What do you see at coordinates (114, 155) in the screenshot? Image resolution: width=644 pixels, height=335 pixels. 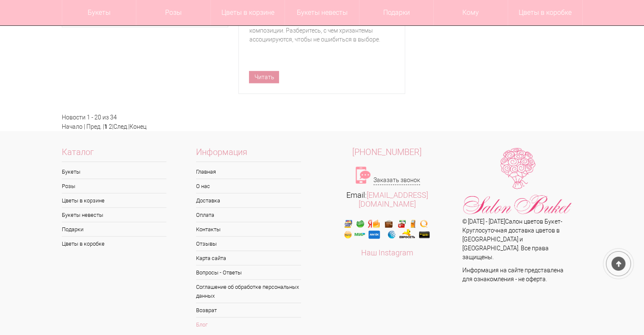 I see `span: Каталог` at bounding box center [114, 155].